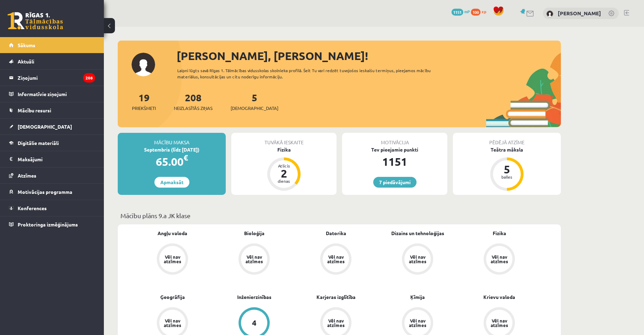 The width and height of the screenshot is (644, 335). What do you see at coordinates (52, 110) in the screenshot?
I see `a: Mācību resursi` at bounding box center [52, 110].